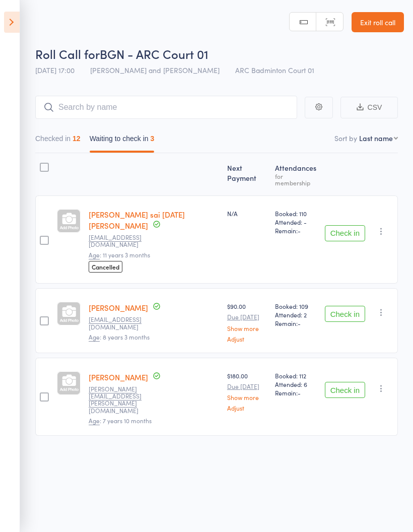 Image resolution: width=413 pixels, height=532 pixels. Describe the element at coordinates (247, 174) in the screenshot. I see `div: Next Payment` at that location.